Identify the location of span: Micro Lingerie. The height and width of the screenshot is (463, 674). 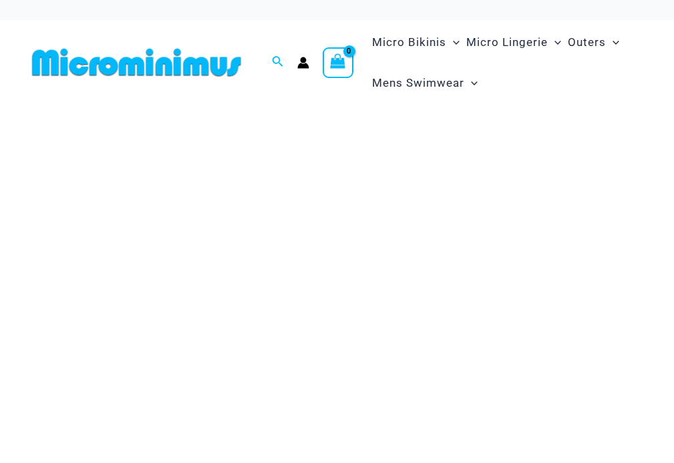
(507, 42).